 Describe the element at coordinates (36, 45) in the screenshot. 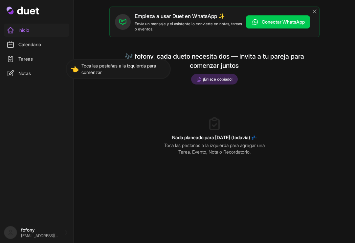

I see `a: Calendario` at that location.